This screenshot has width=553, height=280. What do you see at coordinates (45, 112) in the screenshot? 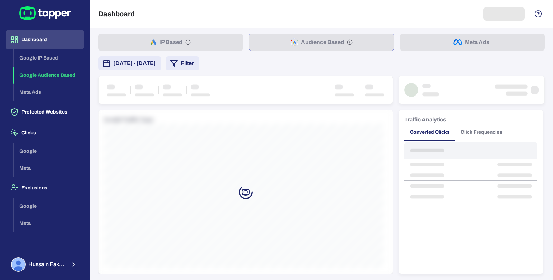
I see `button: Protected Websites` at bounding box center [45, 112].